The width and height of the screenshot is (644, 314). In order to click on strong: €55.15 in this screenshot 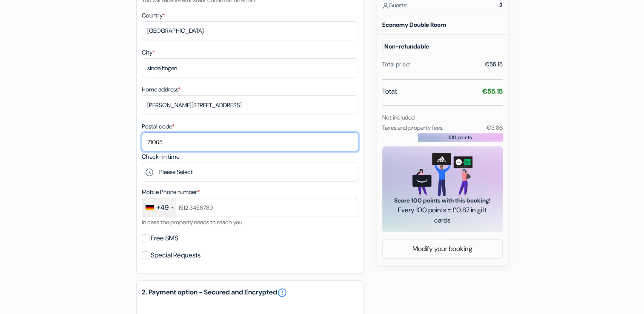, I will do `click(492, 91)`.